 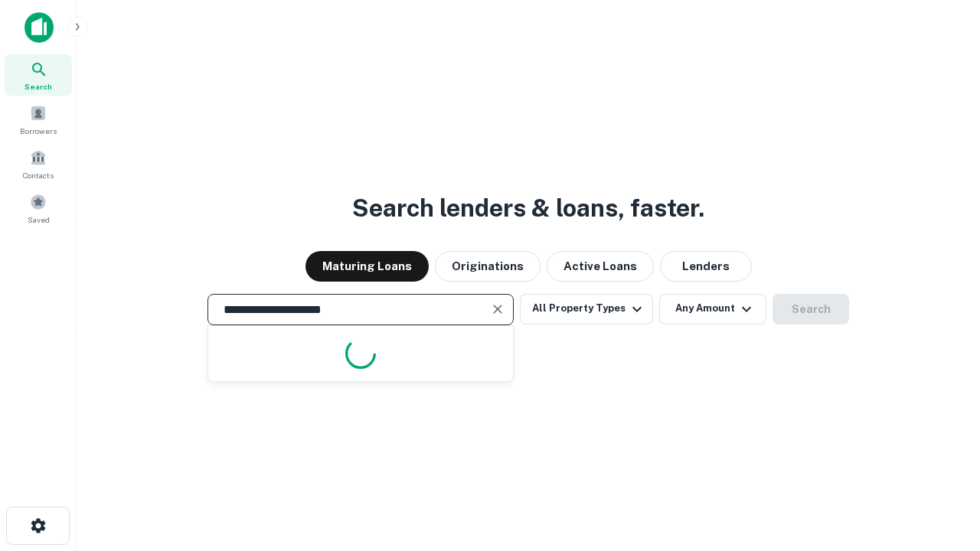 I want to click on button: Any Amount, so click(x=712, y=309).